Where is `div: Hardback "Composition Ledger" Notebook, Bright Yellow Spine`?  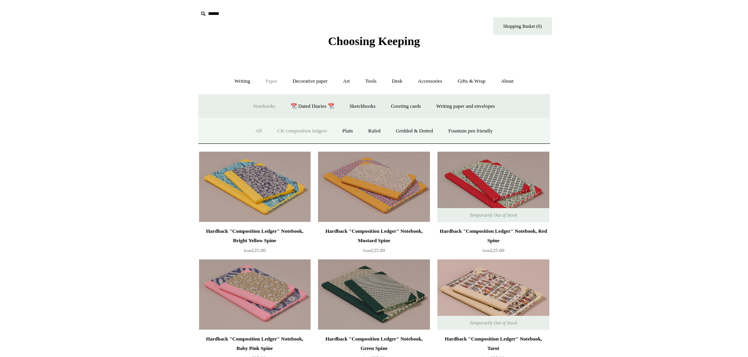
div: Hardback "Composition Ledger" Notebook, Bright Yellow Spine is located at coordinates (255, 236).